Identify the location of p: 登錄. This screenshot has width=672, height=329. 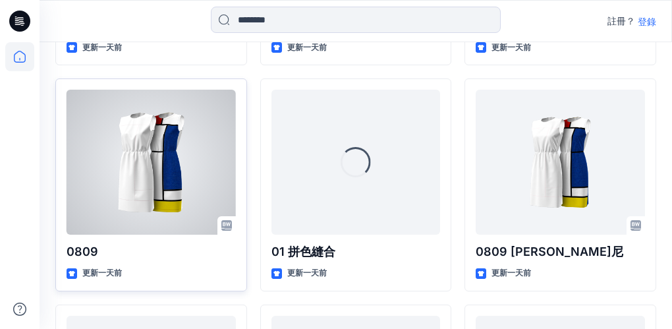
(647, 21).